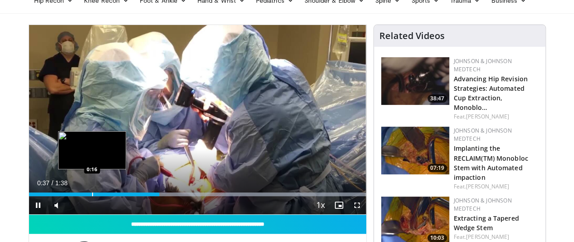 This screenshot has width=574, height=242. Describe the element at coordinates (415, 150) in the screenshot. I see `a: 07:19` at that location.